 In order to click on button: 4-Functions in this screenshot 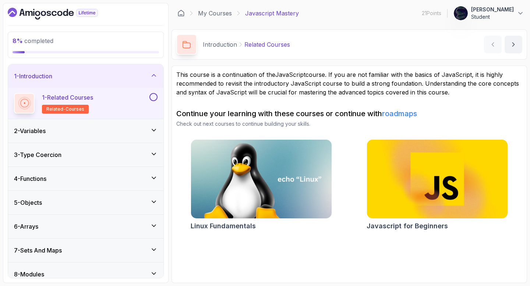, I will do `click(86, 179)`.